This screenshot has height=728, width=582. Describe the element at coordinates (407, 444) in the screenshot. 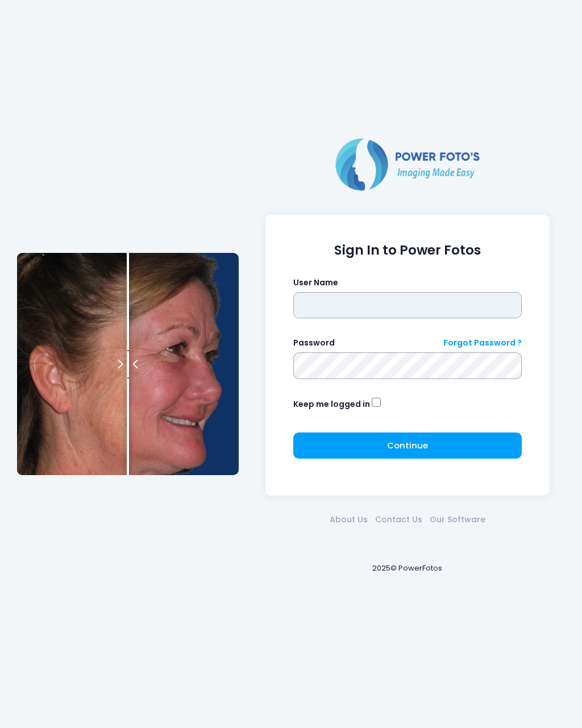

I see `span: Continue` at that location.